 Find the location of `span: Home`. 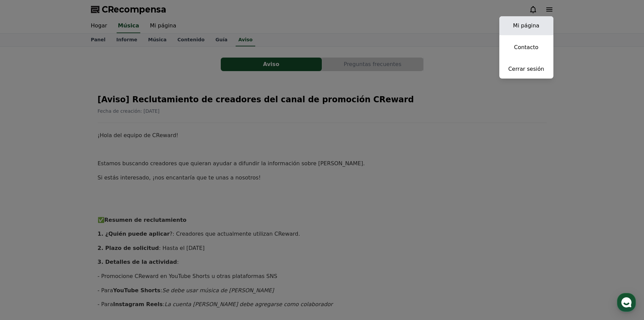

span: Home is located at coordinates (23, 228).